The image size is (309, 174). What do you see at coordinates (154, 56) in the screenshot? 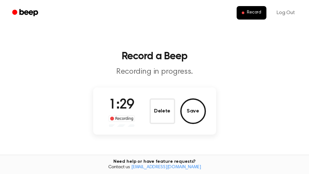
I see `h1: Record a Beep` at bounding box center [154, 56].